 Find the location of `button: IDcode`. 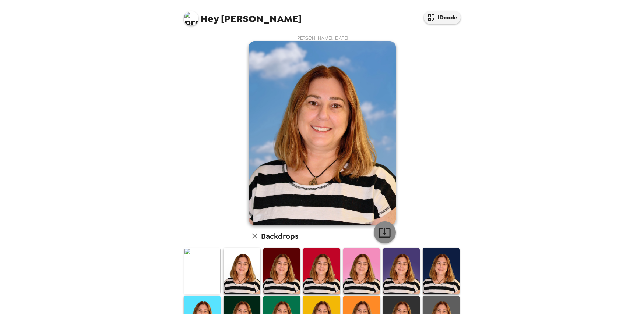

button: IDcode is located at coordinates (442, 17).